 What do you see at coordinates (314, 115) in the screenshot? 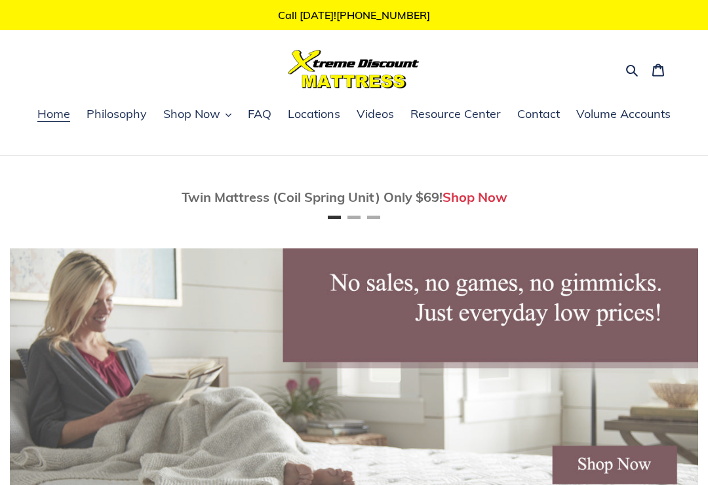
I see `a: Locations` at bounding box center [314, 115].